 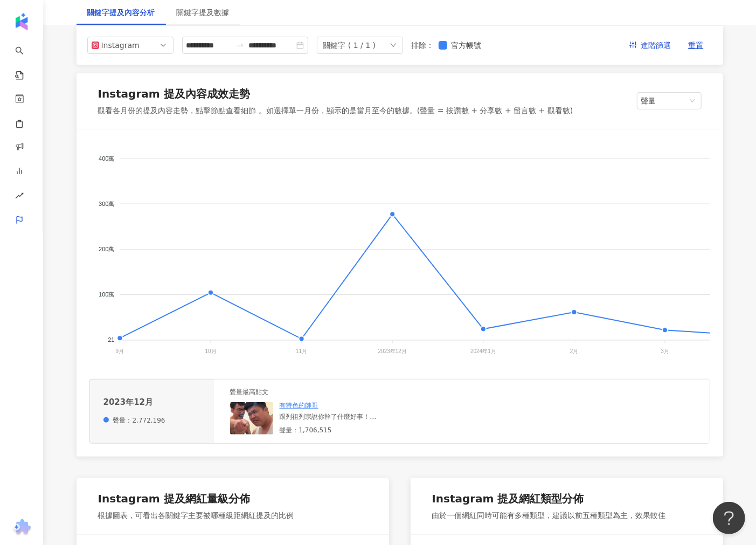 I want to click on tspan: 300萬, so click(x=106, y=204).